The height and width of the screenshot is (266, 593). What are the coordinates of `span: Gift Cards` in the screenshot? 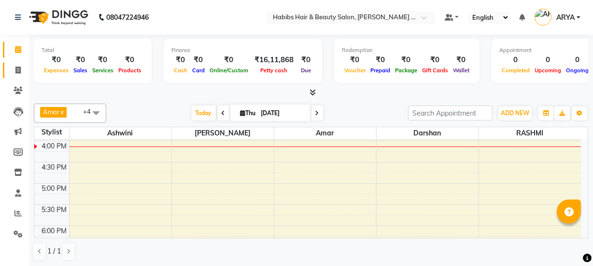 It's located at (435, 70).